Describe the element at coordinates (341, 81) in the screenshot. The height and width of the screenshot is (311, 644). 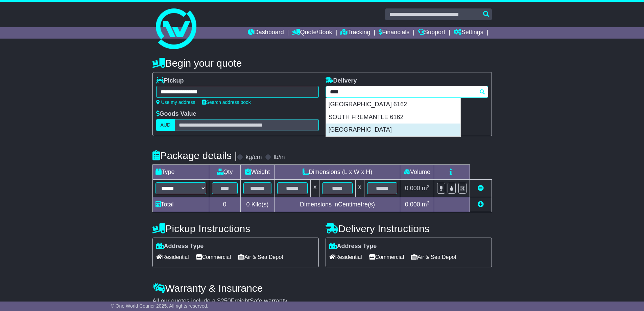
I see `label: Delivery` at that location.